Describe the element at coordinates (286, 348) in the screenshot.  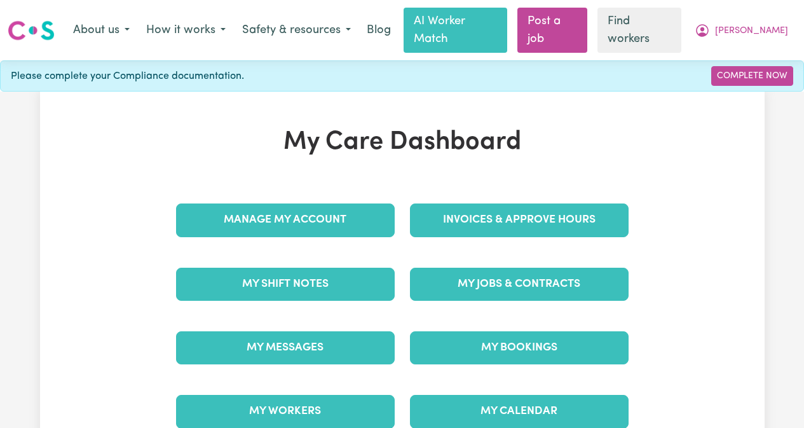
I see `a: My Messages` at that location.